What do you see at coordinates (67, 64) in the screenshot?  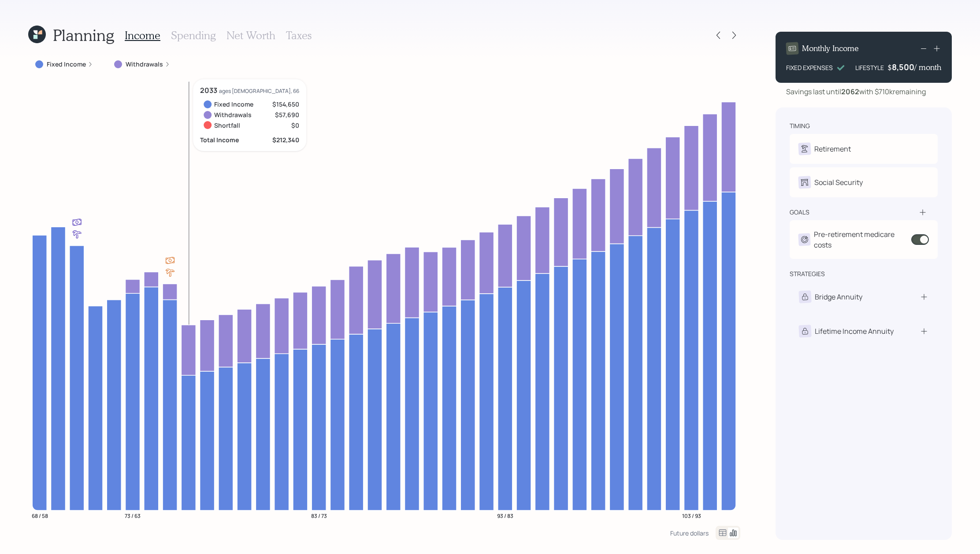 I see `label: Fixed Income` at bounding box center [67, 64].